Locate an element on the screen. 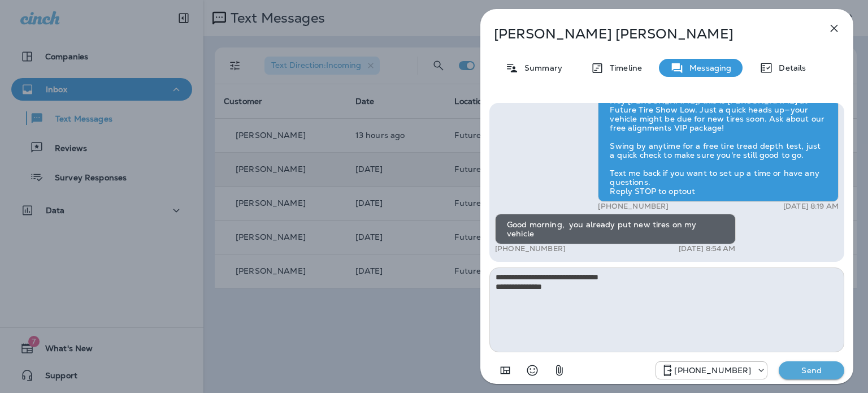 This screenshot has height=393, width=868. p: Send is located at coordinates (811, 370).